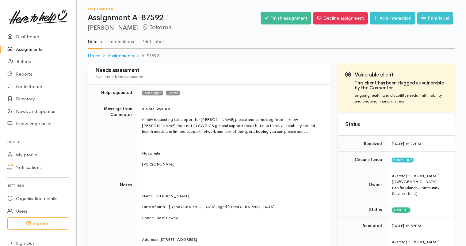  Describe the element at coordinates (401, 210) in the screenshot. I see `span: Accepted` at that location.